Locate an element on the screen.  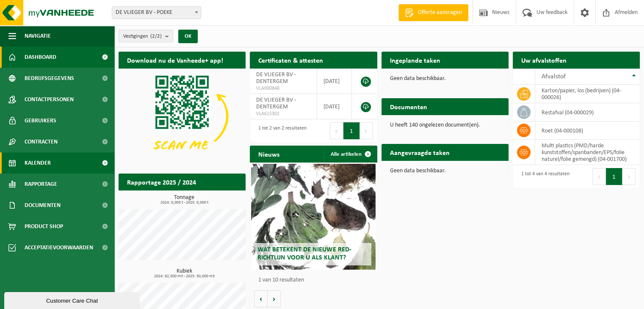
td: karton/papier, los (bedrijven) (04-000026) is located at coordinates (587, 94).